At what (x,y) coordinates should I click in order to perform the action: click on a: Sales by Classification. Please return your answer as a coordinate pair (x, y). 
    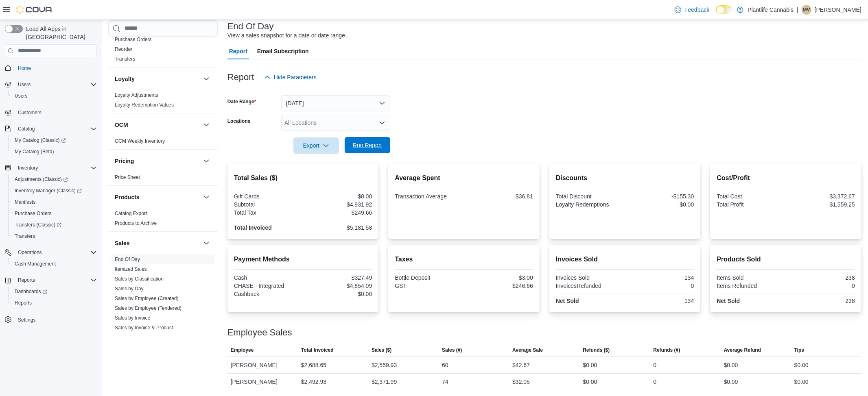
    Looking at the image, I should click on (140, 279).